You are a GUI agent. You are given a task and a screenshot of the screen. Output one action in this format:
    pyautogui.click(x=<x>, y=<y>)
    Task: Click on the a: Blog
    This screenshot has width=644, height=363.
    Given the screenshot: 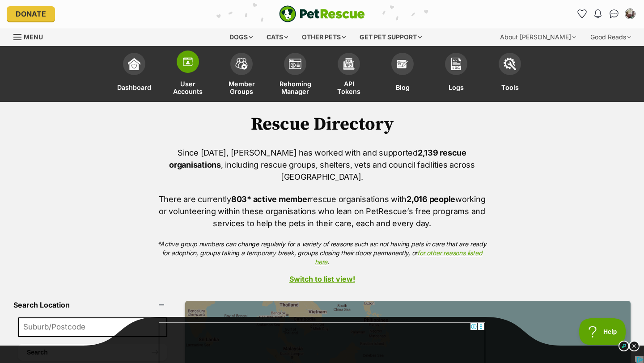 What is the action you would take?
    pyautogui.click(x=403, y=75)
    